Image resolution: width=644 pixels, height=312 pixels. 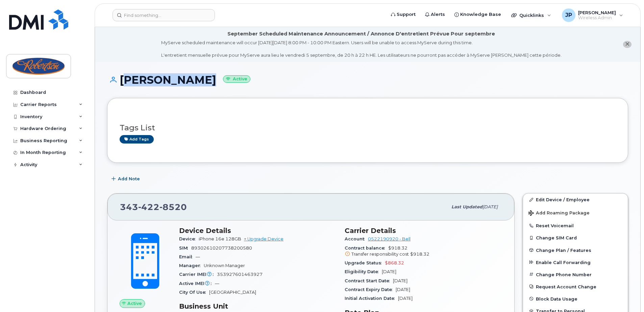 I want to click on span: Add Roaming Package, so click(x=559, y=213).